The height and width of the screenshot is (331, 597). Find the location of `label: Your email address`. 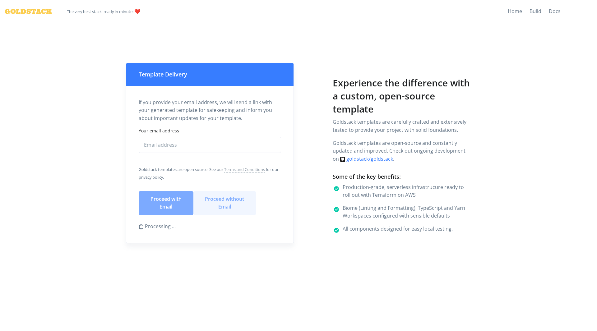

label: Your email address is located at coordinates (210, 131).